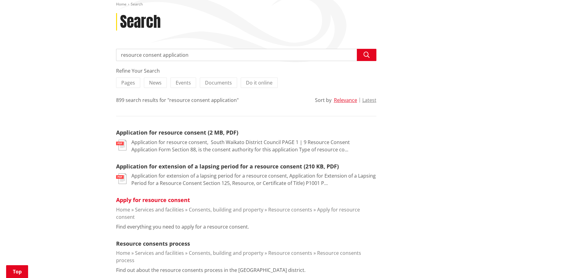 This screenshot has height=278, width=582. I want to click on span: Pages, so click(128, 83).